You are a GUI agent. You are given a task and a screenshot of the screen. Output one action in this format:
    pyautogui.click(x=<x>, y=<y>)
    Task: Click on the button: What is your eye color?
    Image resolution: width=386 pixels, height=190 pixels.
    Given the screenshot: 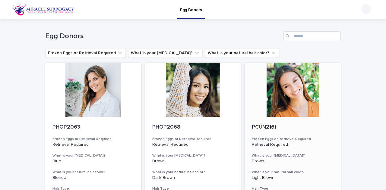 What is the action you would take?
    pyautogui.click(x=165, y=53)
    